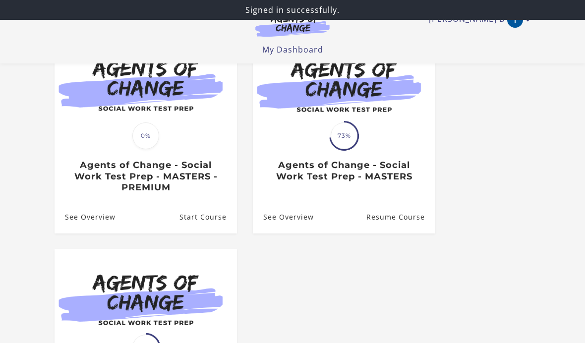  Describe the element at coordinates (292, 50) in the screenshot. I see `a: My Dashboard` at that location.